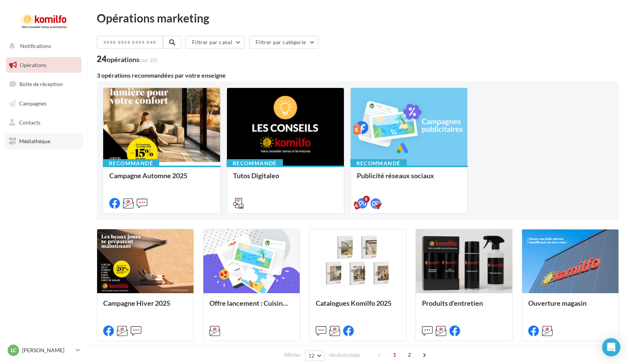 The image size is (628, 364). What do you see at coordinates (35, 141) in the screenshot?
I see `span: Médiathèque` at bounding box center [35, 141].